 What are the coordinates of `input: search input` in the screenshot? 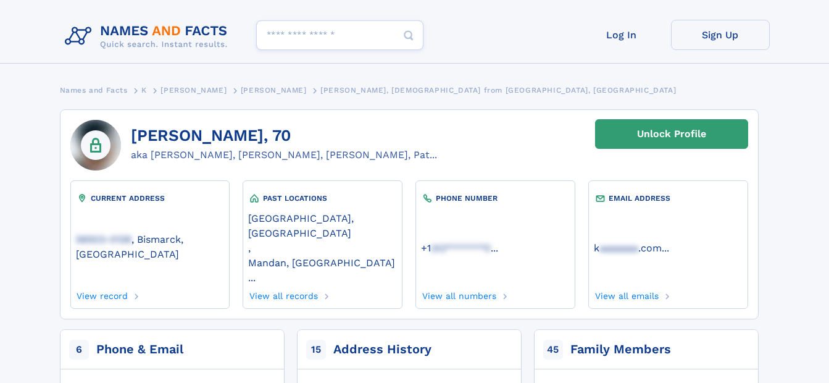 It's located at (339, 35).